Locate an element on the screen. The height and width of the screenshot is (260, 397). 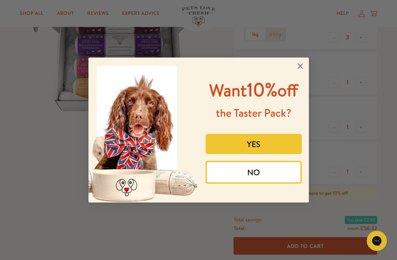
span: off is located at coordinates (287, 90).